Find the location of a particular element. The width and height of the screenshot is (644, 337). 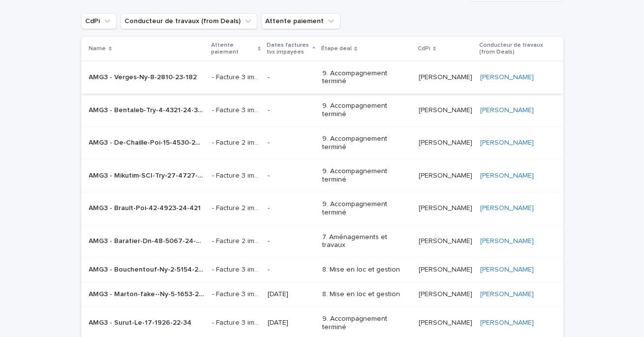

p: Dates factures tvx impayées is located at coordinates (288, 49).